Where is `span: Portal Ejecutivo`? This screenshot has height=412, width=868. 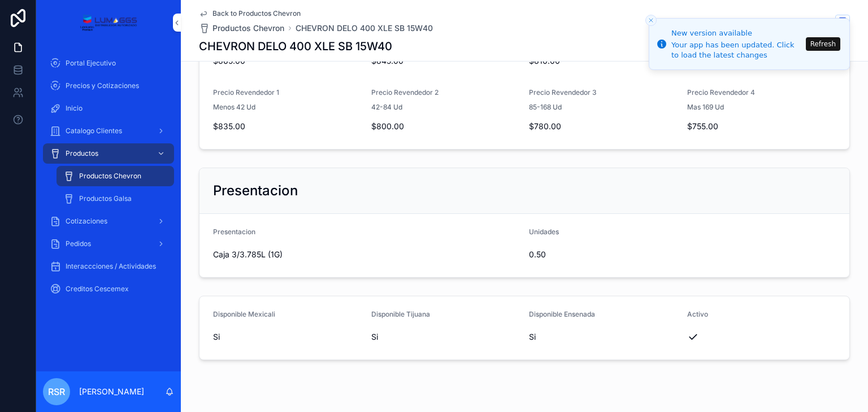
span: Portal Ejecutivo is located at coordinates (90, 63).